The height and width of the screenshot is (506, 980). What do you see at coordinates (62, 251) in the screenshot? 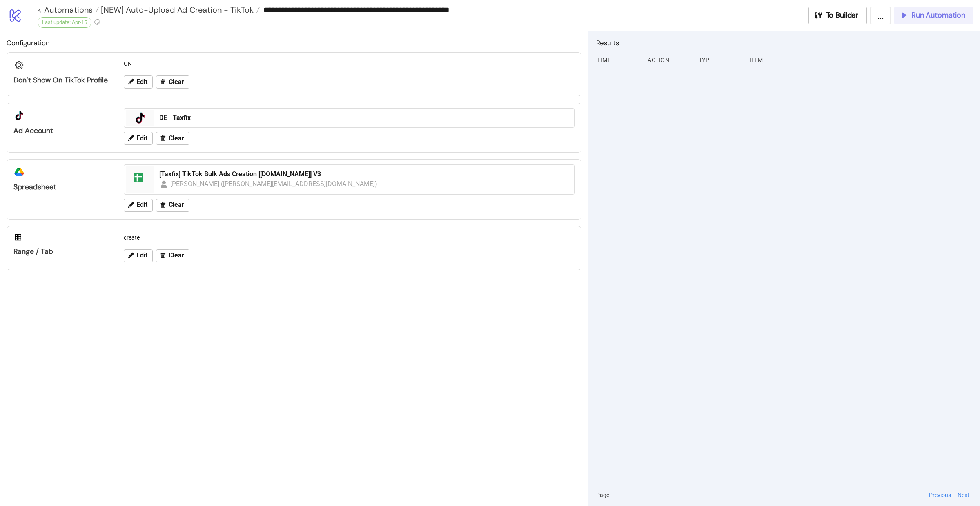
I see `div: Range / Tab` at bounding box center [62, 251].